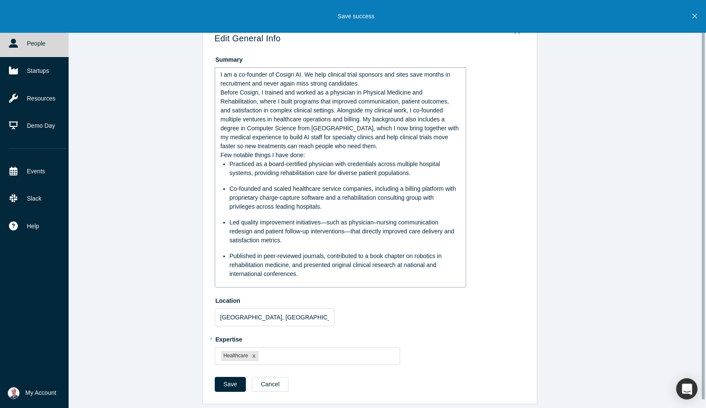  Describe the element at coordinates (270, 384) in the screenshot. I see `button: Cancel` at that location.